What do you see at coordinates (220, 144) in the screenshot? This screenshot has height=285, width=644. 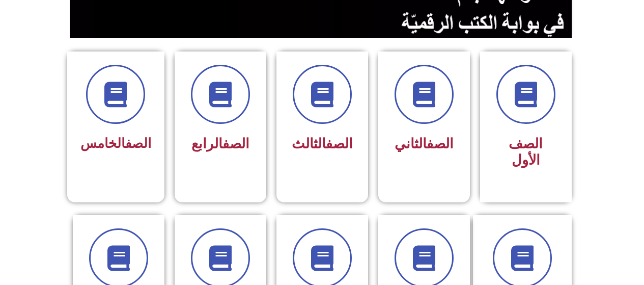 I see `span: الرابع` at bounding box center [220, 144].